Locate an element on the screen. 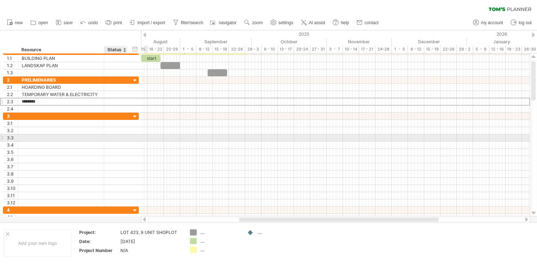 The height and width of the screenshot is (264, 537). div: 2.1 is located at coordinates (12, 87).